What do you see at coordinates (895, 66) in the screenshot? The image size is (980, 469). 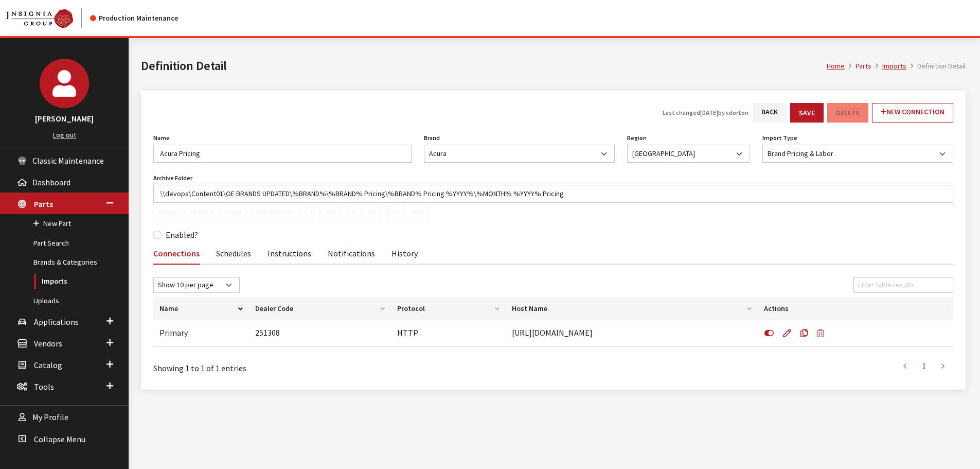 I see `u: Imports` at bounding box center [895, 66].